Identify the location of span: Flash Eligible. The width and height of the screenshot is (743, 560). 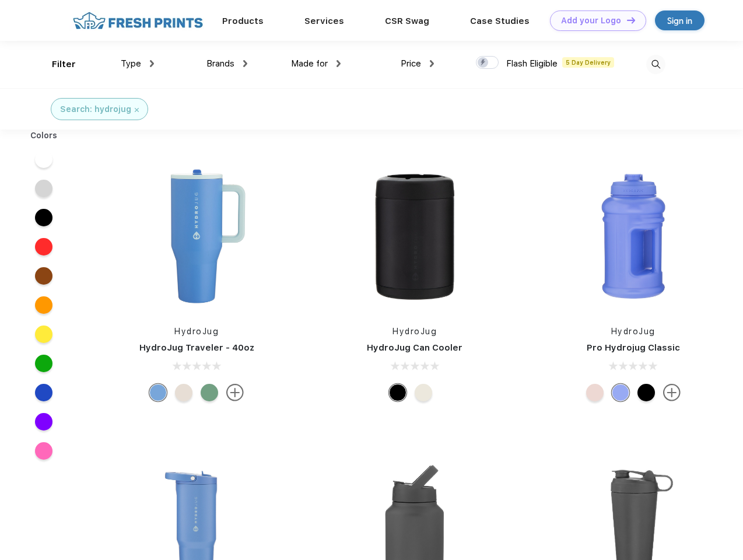
(532, 64).